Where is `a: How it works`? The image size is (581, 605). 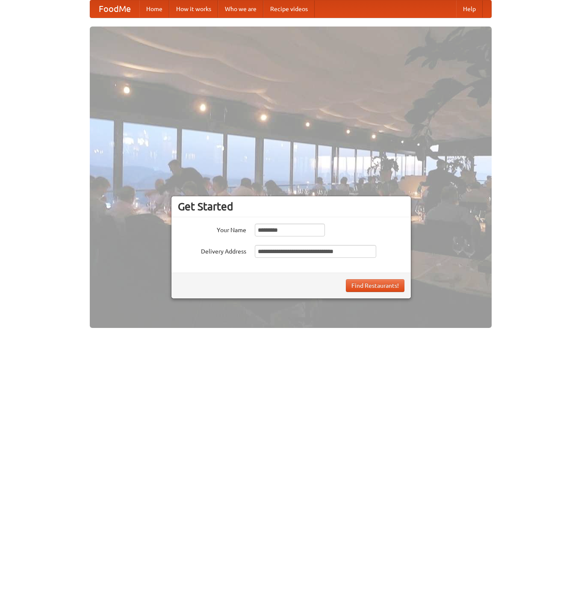 a: How it works is located at coordinates (194, 9).